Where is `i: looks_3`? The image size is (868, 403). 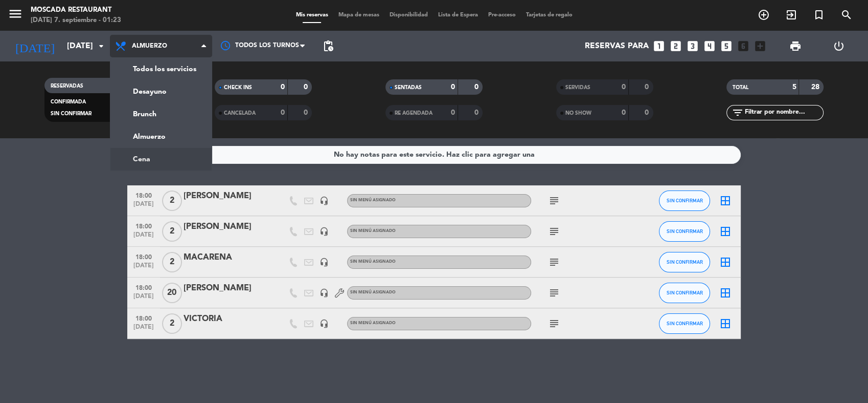
i: looks_3 is located at coordinates (693, 46).